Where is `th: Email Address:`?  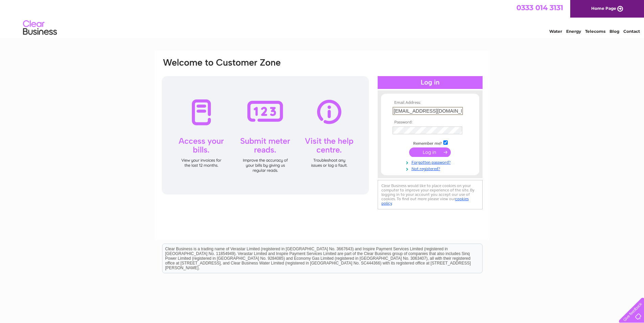
th: Email Address: is located at coordinates (430, 103).